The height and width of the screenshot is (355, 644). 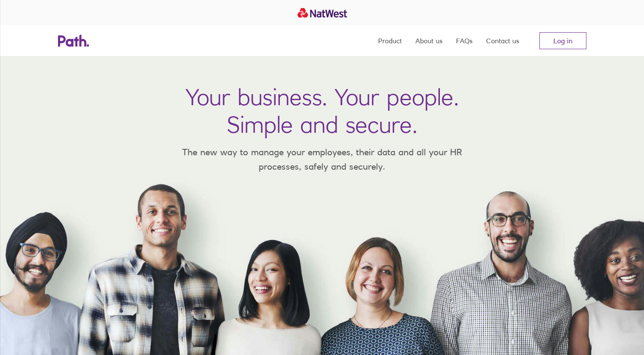 I want to click on h1: Your business. Your people. Simple and secure., so click(x=322, y=110).